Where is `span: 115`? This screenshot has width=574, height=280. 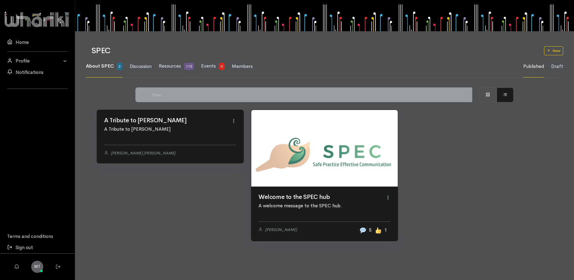
span: 115 is located at coordinates (189, 66).